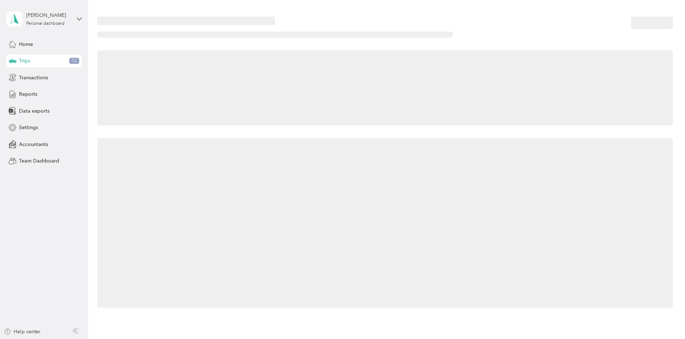 The image size is (685, 339). I want to click on span: Data exports, so click(34, 111).